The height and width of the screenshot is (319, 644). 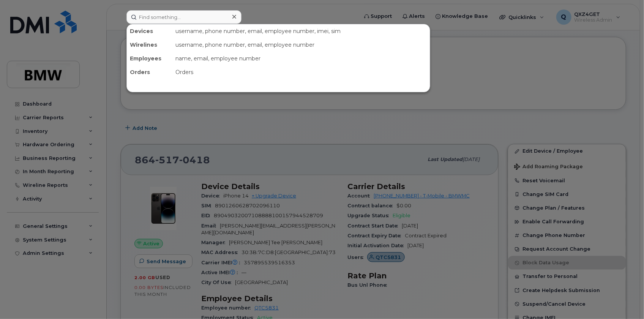 What do you see at coordinates (184, 17) in the screenshot?
I see `input: Find something...` at bounding box center [184, 17].